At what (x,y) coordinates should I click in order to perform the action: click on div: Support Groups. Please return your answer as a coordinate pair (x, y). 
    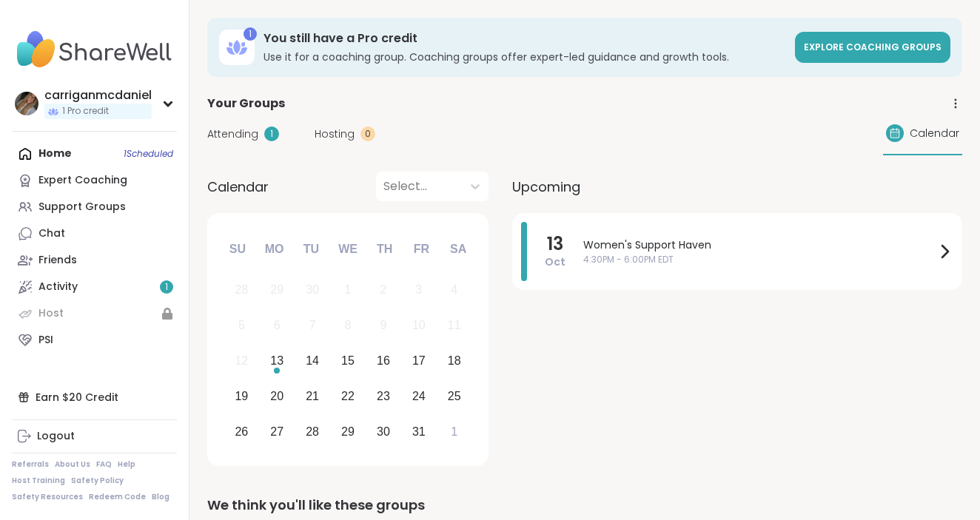
    Looking at the image, I should click on (82, 207).